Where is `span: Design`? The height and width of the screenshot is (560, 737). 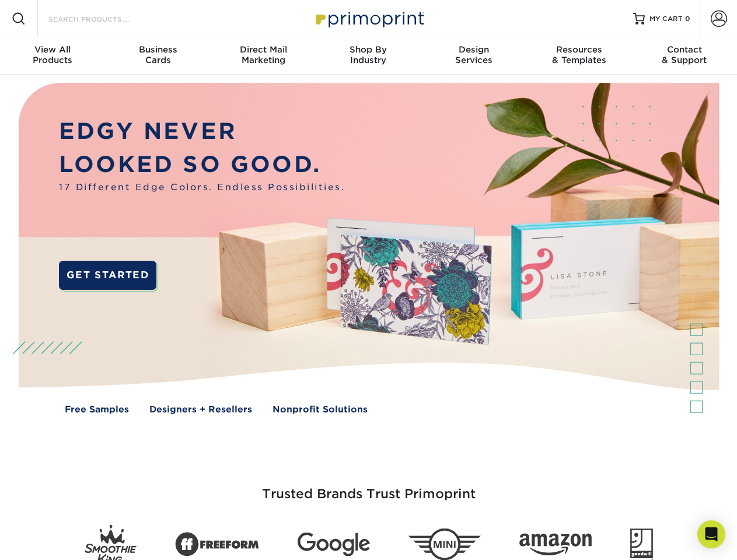
span: Design is located at coordinates (473, 49).